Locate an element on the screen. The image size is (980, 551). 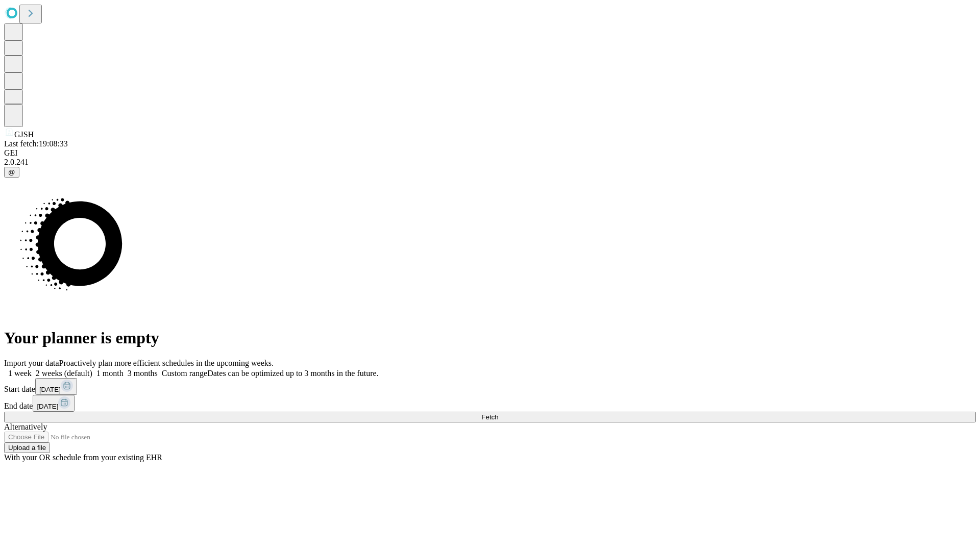
span: Alternatively is located at coordinates (26, 427).